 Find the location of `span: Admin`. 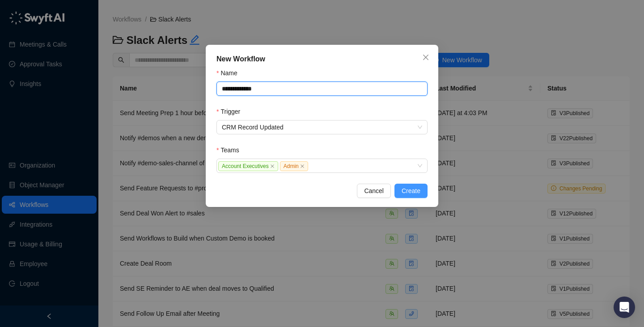

span: Admin is located at coordinates (294, 166).